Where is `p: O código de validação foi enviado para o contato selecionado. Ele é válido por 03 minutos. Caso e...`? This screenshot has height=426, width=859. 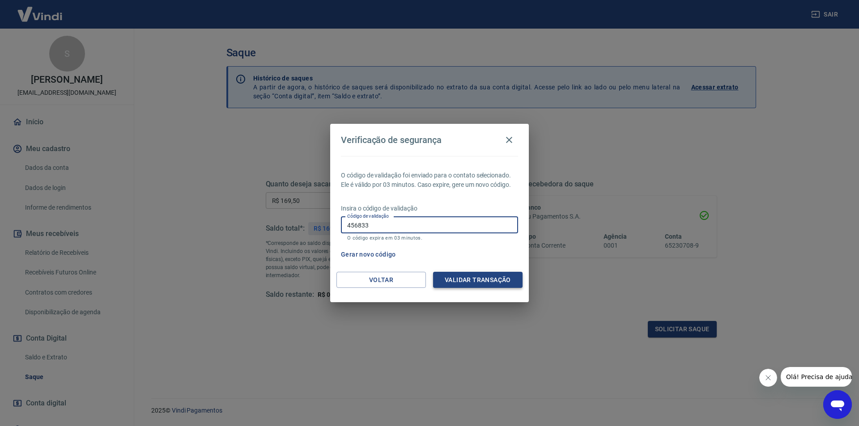
p: O código de validação foi enviado para o contato selecionado. Ele é válido por 03 minutos. Caso e... is located at coordinates (429, 180).